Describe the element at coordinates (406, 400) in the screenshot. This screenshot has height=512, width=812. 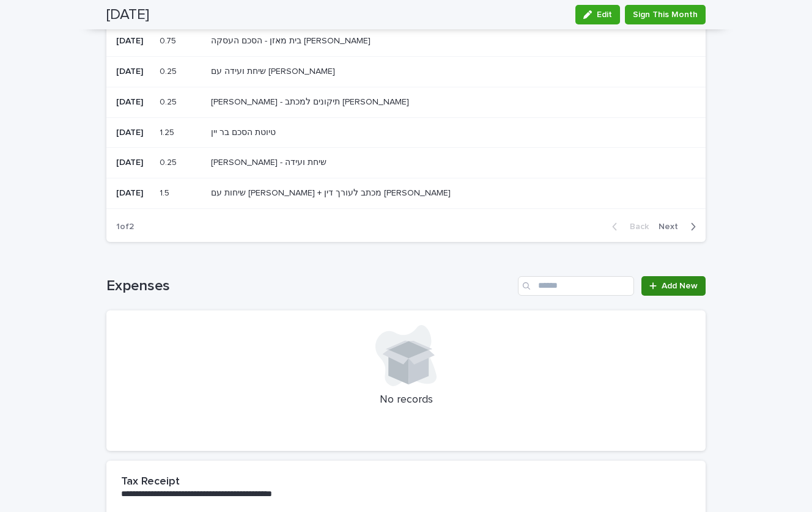
I see `p: No records` at that location.